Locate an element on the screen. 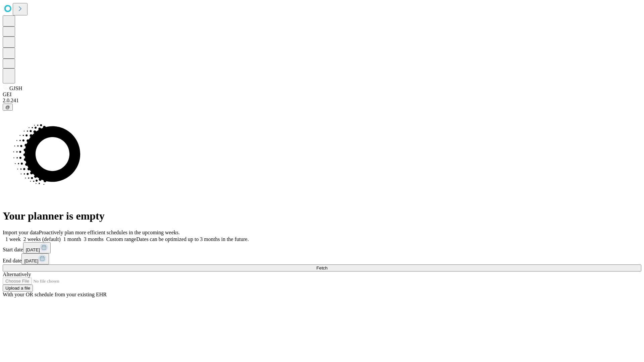  div: Start date is located at coordinates (322, 248).